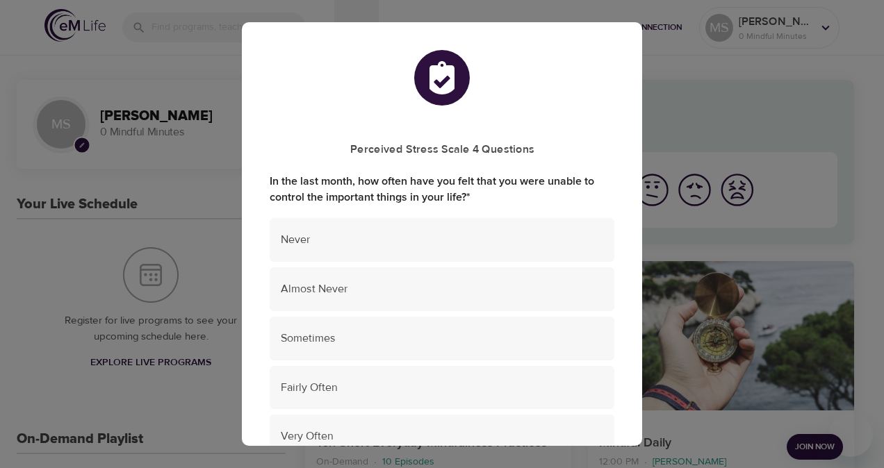  What do you see at coordinates (442, 338) in the screenshot?
I see `span: Sometimes` at bounding box center [442, 338].